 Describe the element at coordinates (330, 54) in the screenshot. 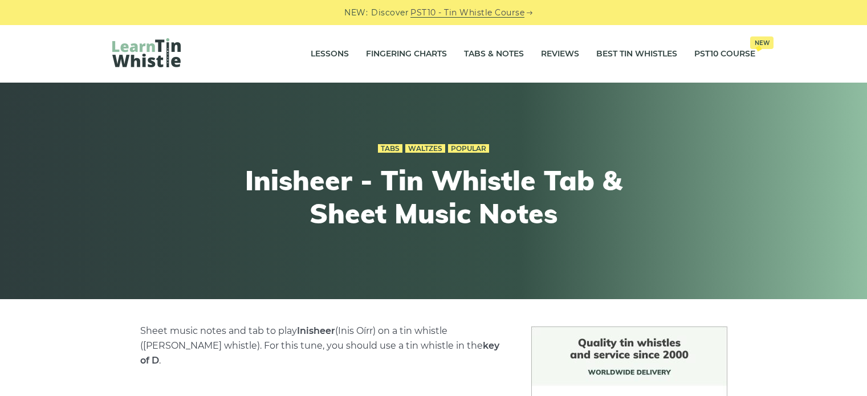

I see `a: Lessons` at that location.